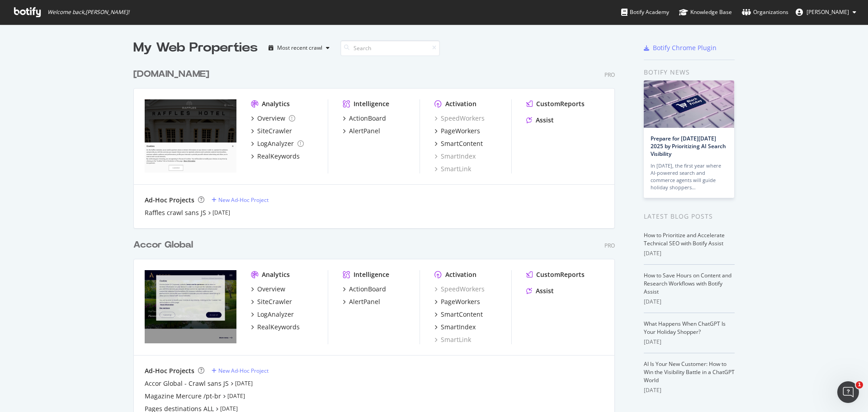 The image size is (868, 412). I want to click on div: Botify news, so click(689, 72).